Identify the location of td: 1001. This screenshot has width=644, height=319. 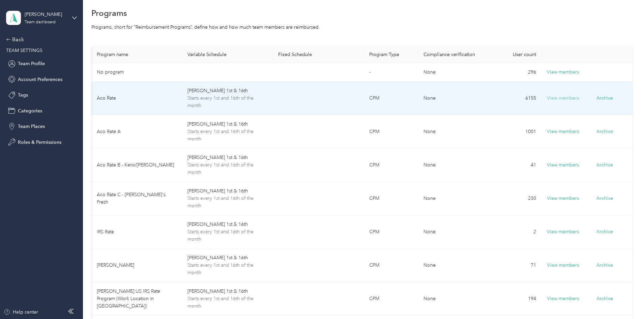
(515, 132).